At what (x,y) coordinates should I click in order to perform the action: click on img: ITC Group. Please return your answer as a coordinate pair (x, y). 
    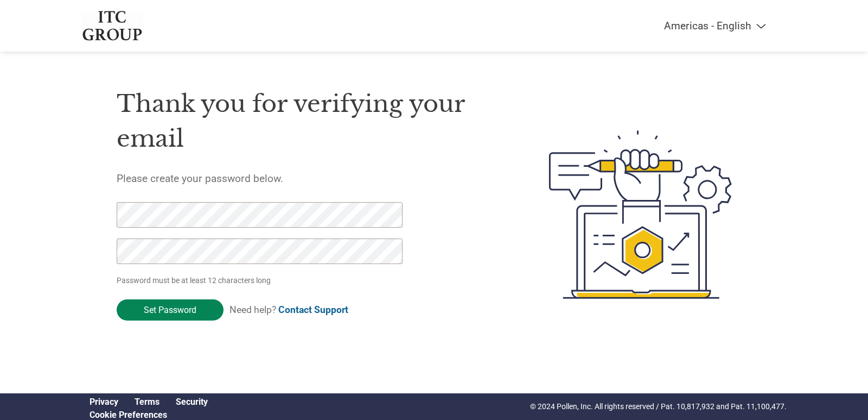
    Looking at the image, I should click on (112, 25).